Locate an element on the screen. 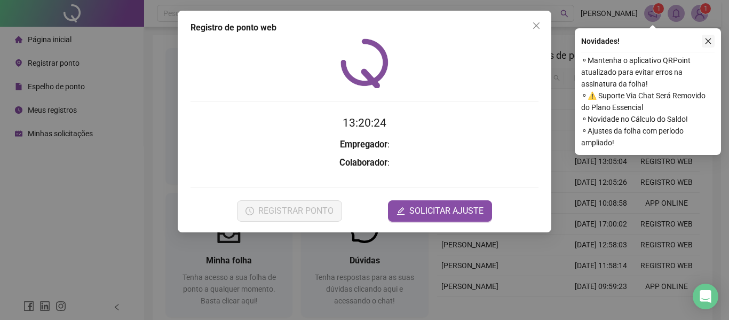 This screenshot has width=729, height=320. span: ⚬ Novidade no Cálculo do Saldo! is located at coordinates (648, 119).